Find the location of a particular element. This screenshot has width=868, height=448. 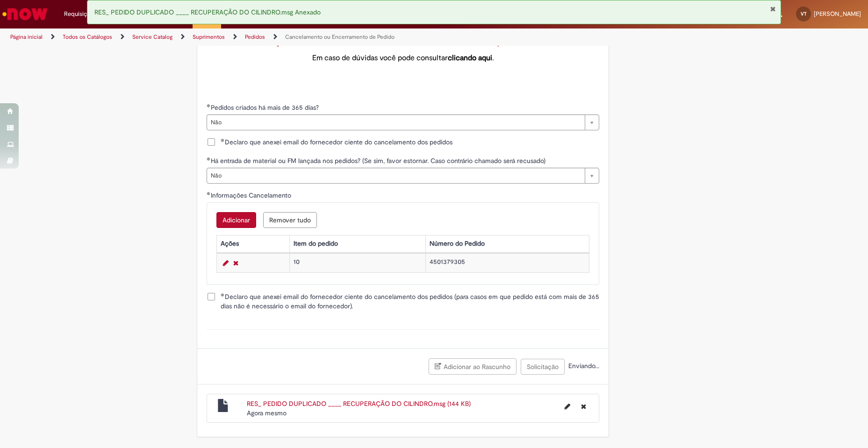

span: Agora mesmo is located at coordinates (266, 413).